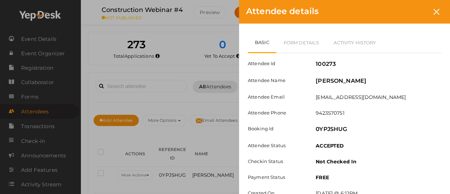  I want to click on label: Payment Status, so click(276, 177).